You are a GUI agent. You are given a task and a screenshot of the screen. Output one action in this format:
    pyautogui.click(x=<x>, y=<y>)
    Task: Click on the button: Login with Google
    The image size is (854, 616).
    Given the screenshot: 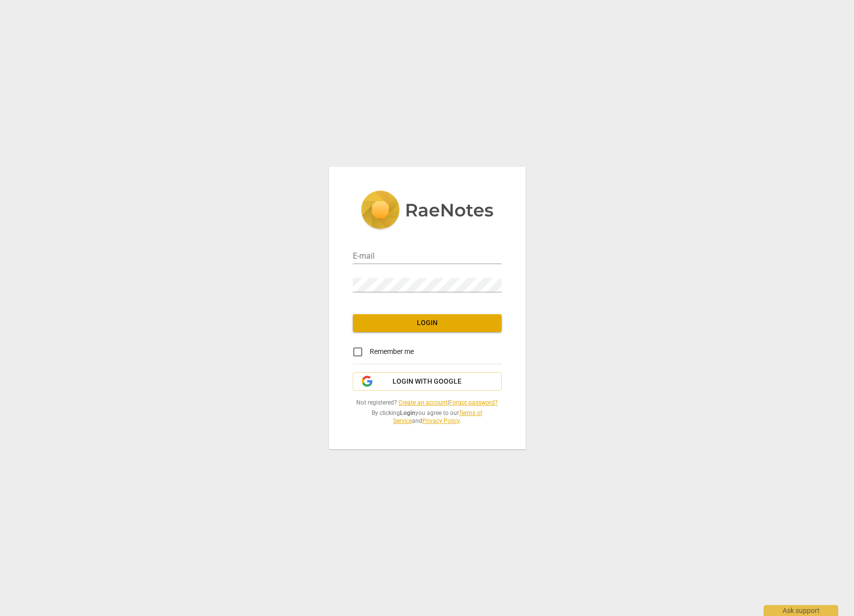 What is the action you would take?
    pyautogui.click(x=427, y=382)
    